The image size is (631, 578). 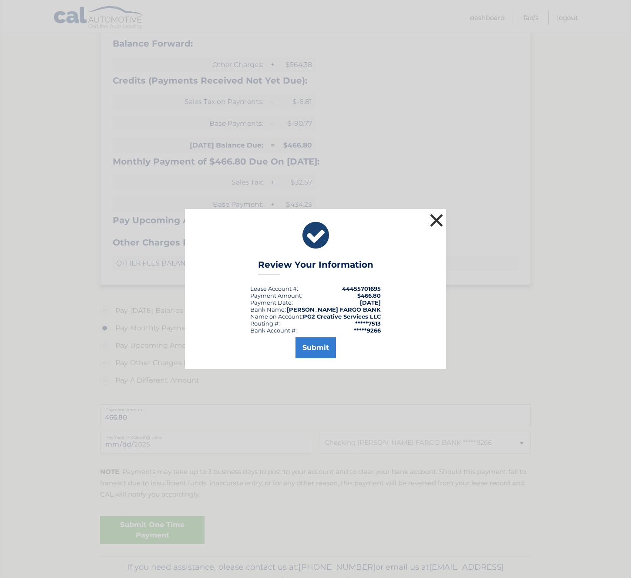 I want to click on div: Lease Account #:, so click(x=274, y=288).